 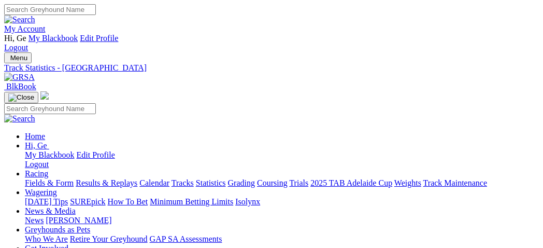 I want to click on img: Close, so click(x=21, y=97).